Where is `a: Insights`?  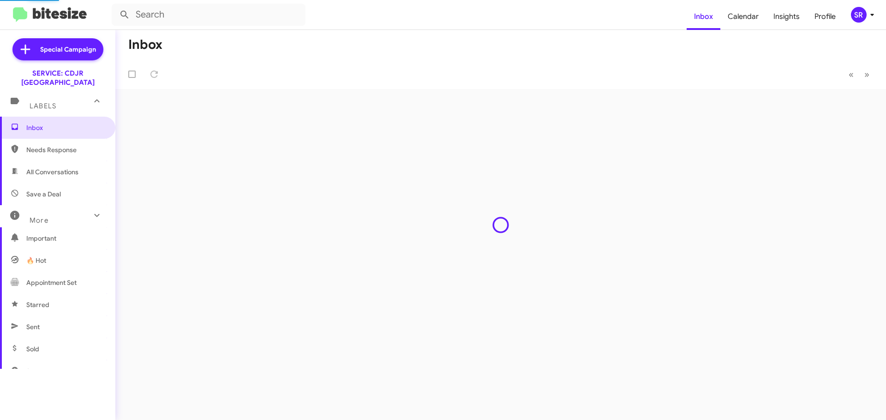
a: Insights is located at coordinates (786, 17).